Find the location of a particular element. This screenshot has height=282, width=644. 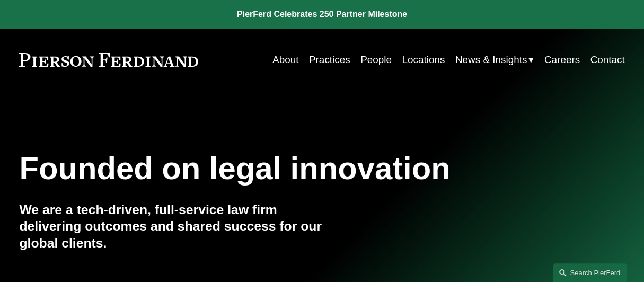

h1: Founded on legal innovation is located at coordinates (272, 168).